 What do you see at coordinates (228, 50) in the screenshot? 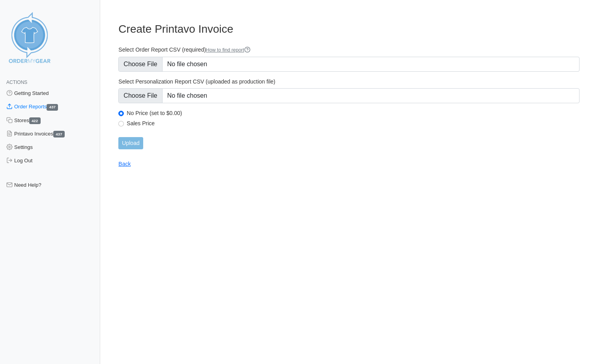
I see `a: How to find report` at bounding box center [228, 50].